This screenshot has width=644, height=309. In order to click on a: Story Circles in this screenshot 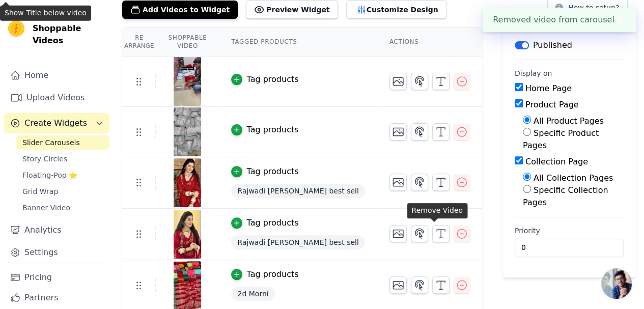, I will do `click(62, 159)`.